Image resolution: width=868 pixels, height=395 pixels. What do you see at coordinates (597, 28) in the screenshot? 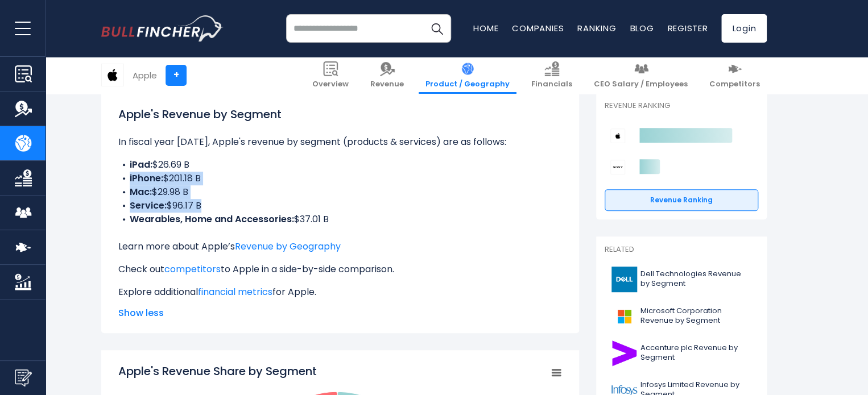
I see `a: Ranking` at bounding box center [597, 28].